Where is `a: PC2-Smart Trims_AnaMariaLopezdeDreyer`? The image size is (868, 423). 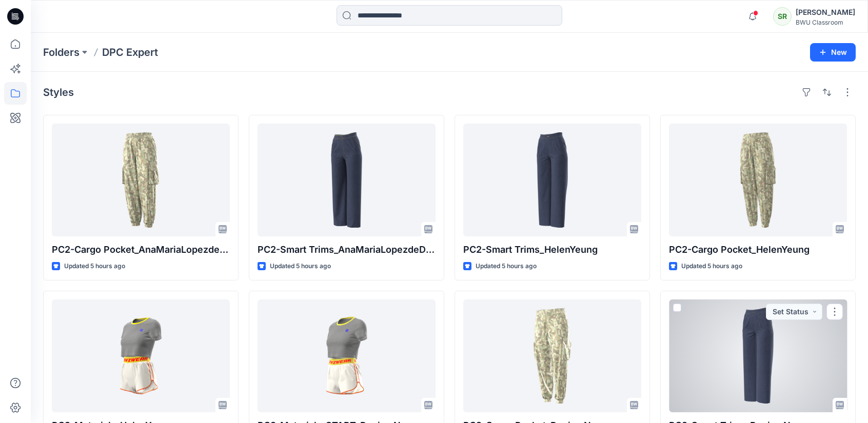 a: PC2-Smart Trims_AnaMariaLopezdeDreyer is located at coordinates (346, 180).